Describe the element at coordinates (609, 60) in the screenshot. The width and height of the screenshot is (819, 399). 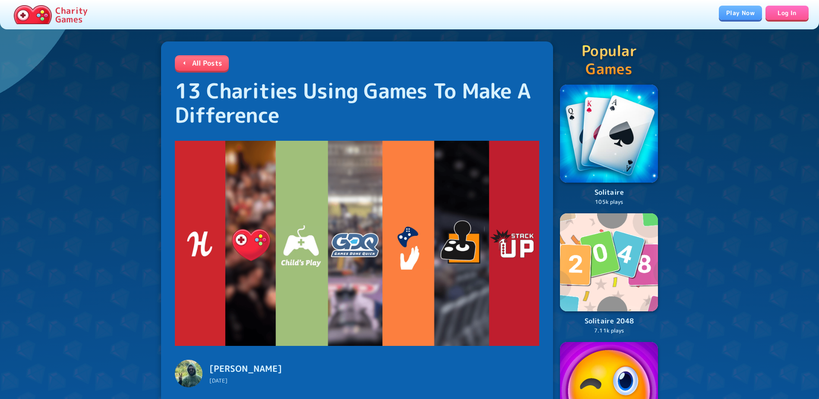
I see `p: Popular Games` at that location.